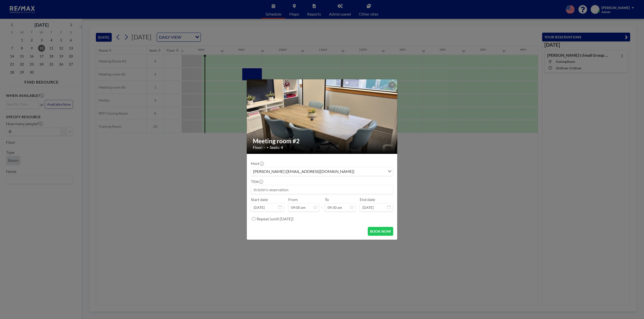 This screenshot has width=644, height=319. What do you see at coordinates (259, 200) in the screenshot?
I see `label: Start date` at bounding box center [259, 200].